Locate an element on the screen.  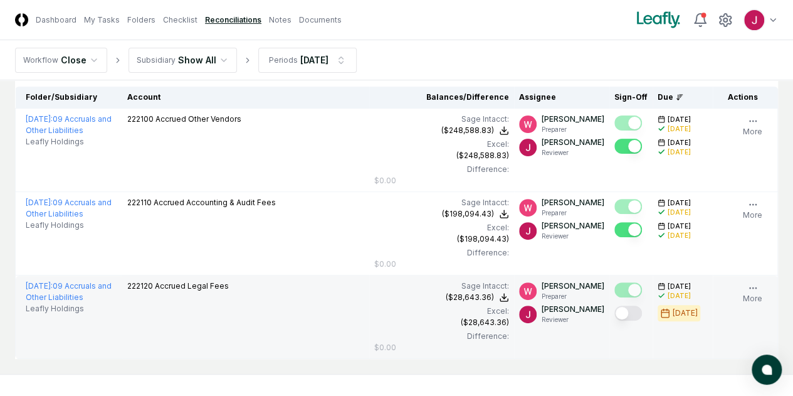
img: Logo is located at coordinates (21, 19).